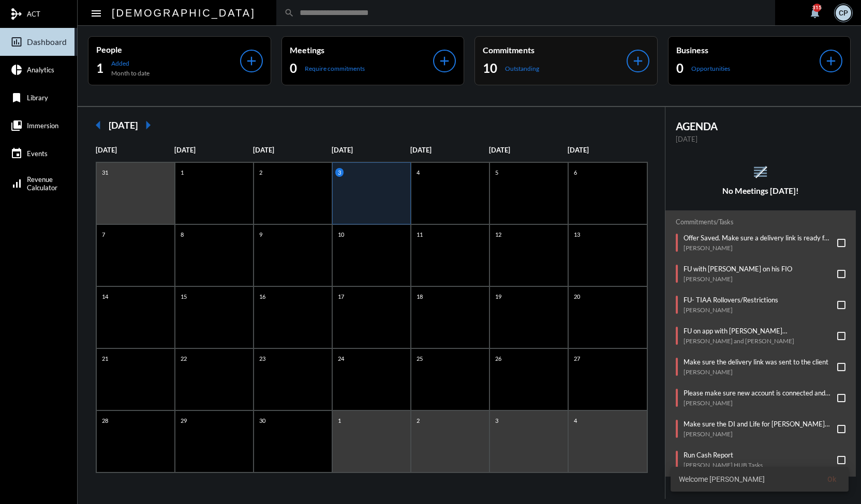 This screenshot has width=861, height=504. I want to click on span: Events, so click(37, 153).